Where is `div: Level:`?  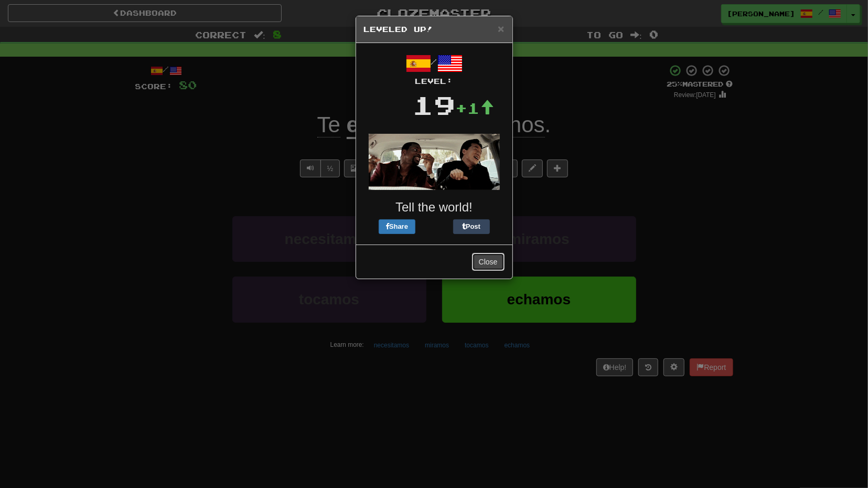 div: Level: is located at coordinates (434, 82).